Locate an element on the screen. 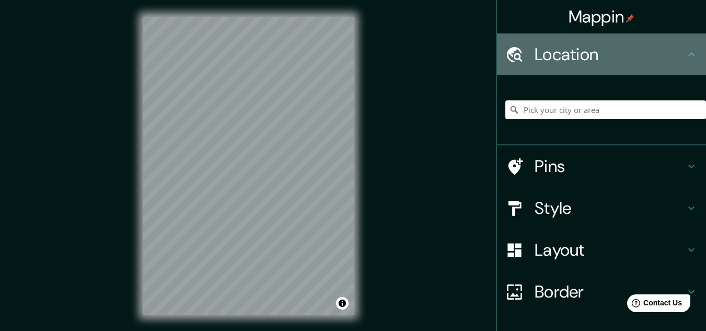 Image resolution: width=706 pixels, height=331 pixels. img: pin-icon.png is located at coordinates (630, 18).